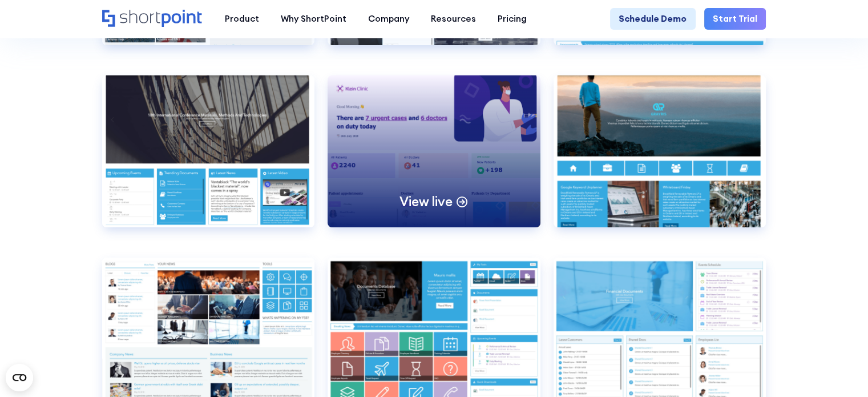 The width and height of the screenshot is (868, 397). Describe the element at coordinates (313, 19) in the screenshot. I see `div: Why ShortPoint` at that location.